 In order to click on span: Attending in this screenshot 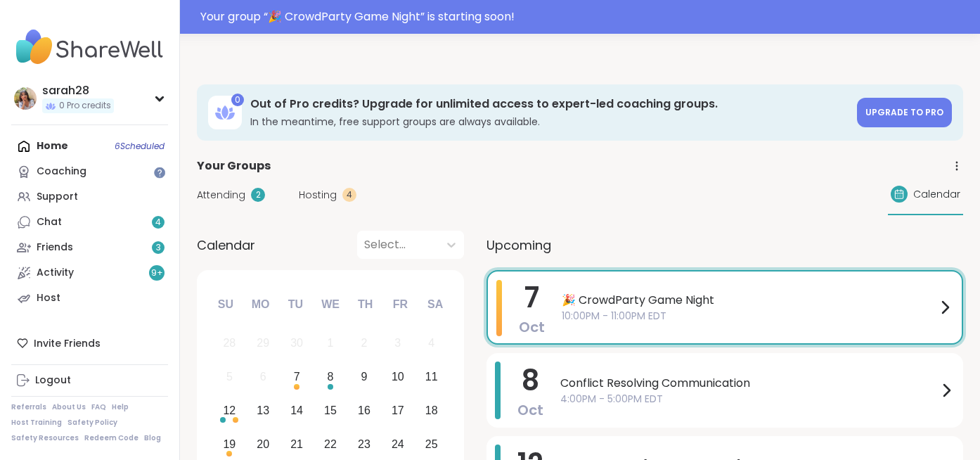, I will do `click(221, 195)`.